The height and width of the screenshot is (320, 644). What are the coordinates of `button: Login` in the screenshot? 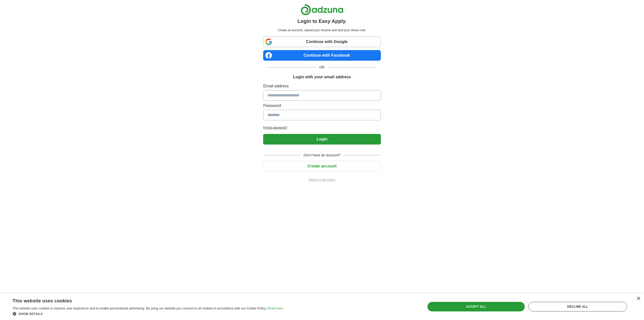 It's located at (322, 139).